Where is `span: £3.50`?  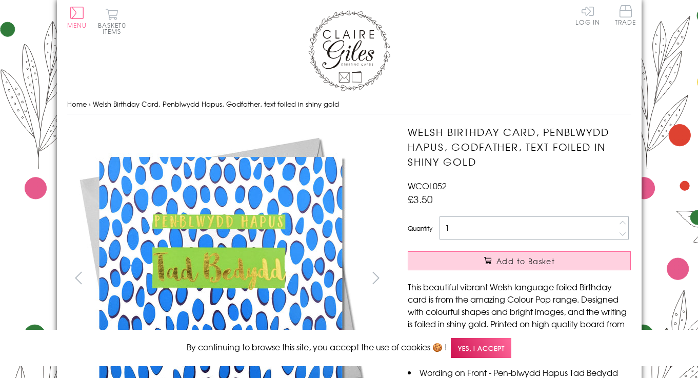
span: £3.50 is located at coordinates (420, 199).